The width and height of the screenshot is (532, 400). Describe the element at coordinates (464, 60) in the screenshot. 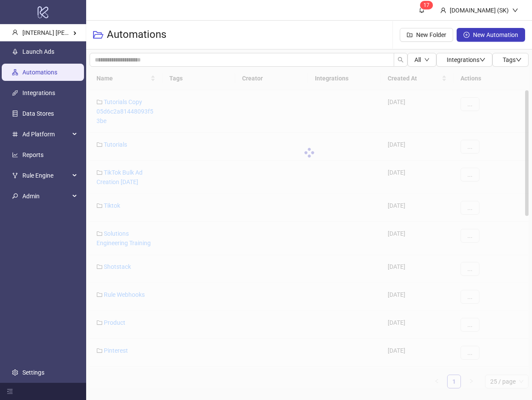

I see `button: Integrationsdown` at that location.